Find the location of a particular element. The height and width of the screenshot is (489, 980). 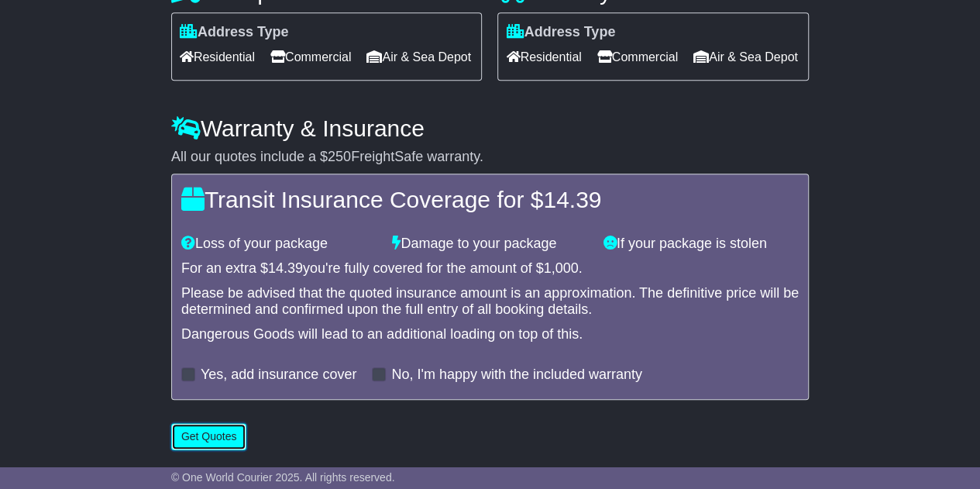

span: 250 is located at coordinates (340, 157).